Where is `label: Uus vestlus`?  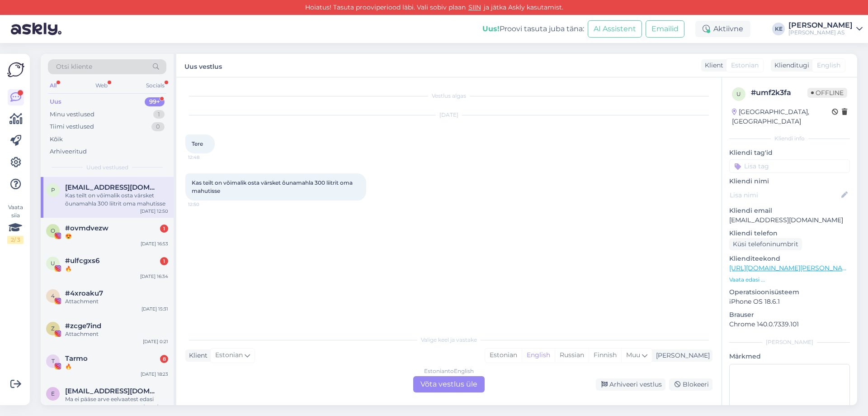
label: Uus vestlus is located at coordinates (203, 65).